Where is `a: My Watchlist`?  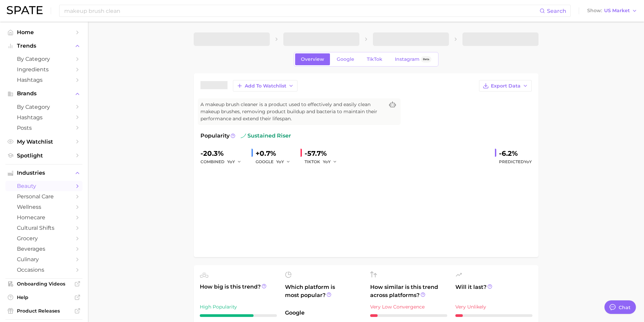
a: My Watchlist is located at coordinates (44, 142).